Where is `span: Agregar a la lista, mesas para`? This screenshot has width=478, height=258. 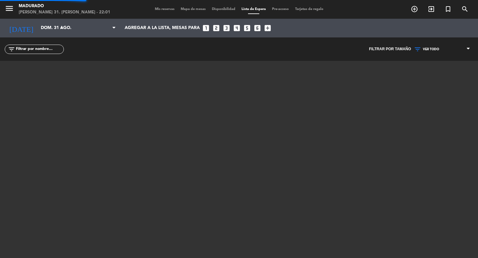
span: Agregar a la lista, mesas para is located at coordinates (162, 28).